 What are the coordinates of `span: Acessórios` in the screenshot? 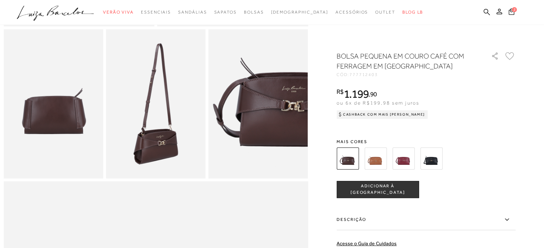 It's located at (351, 12).